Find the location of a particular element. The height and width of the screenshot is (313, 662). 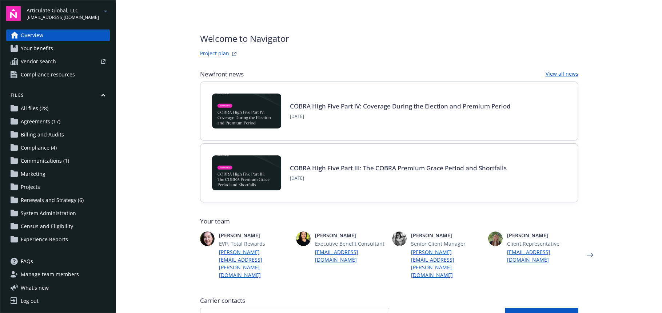

img: BLOG-Card Image - Compliance - COBRA High Five Pt 3 - 09-03-25.jpg is located at coordinates (247, 173).